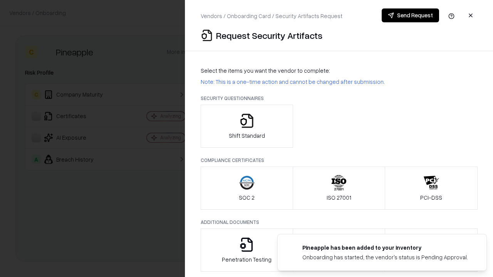  What do you see at coordinates (246, 259) in the screenshot?
I see `p: Penetration Testing` at bounding box center [246, 259].